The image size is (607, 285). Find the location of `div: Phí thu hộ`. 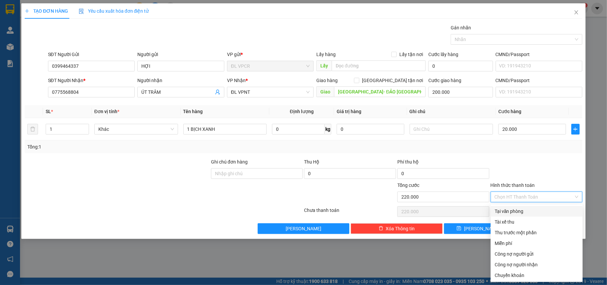

div: Phí thu hộ is located at coordinates (444, 163).